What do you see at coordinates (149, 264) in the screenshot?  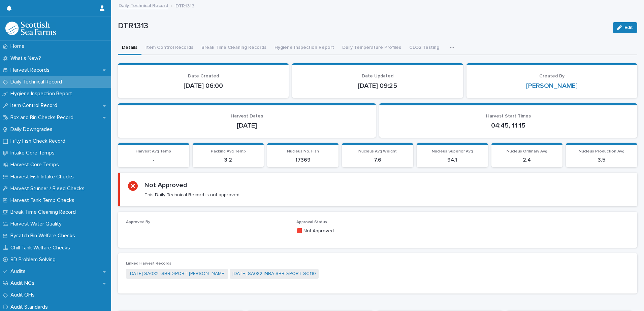 I see `span: Linked Harvest Records` at bounding box center [149, 264].